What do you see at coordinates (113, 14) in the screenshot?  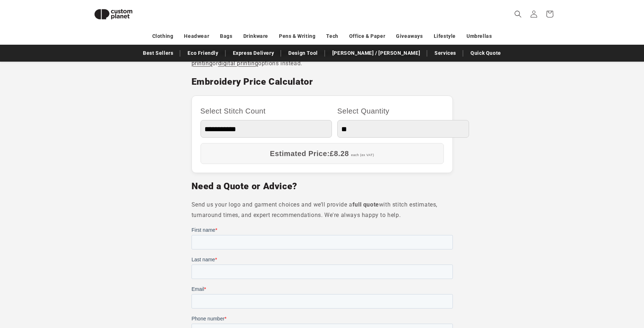 I see `img: Custom Planet` at bounding box center [113, 14].